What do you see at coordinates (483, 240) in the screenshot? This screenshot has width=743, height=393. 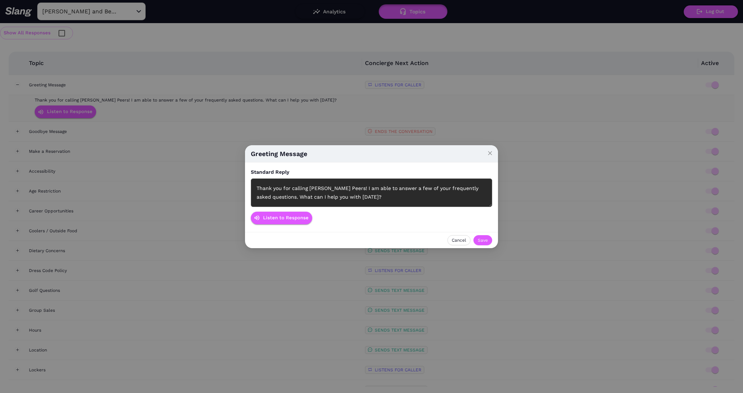 I see `button: Save` at bounding box center [483, 240].